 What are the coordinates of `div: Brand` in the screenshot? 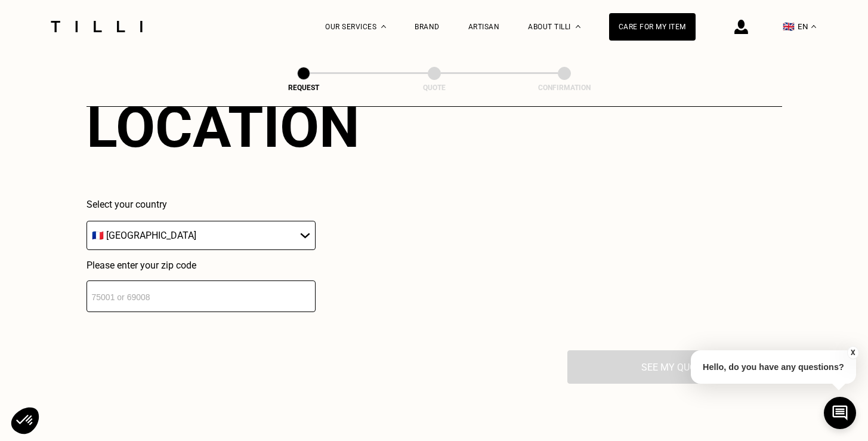 It's located at (427, 27).